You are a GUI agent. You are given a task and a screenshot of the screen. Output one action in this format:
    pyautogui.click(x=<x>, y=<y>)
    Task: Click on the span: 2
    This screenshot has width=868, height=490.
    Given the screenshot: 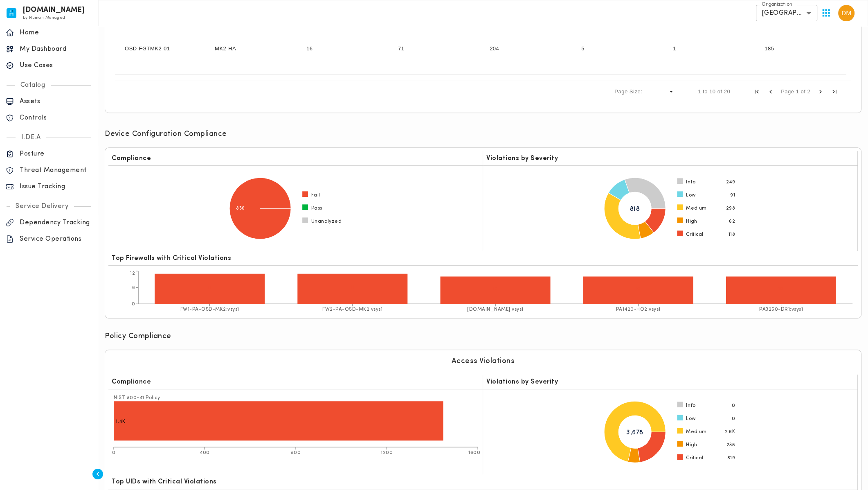 What is the action you would take?
    pyautogui.click(x=809, y=91)
    